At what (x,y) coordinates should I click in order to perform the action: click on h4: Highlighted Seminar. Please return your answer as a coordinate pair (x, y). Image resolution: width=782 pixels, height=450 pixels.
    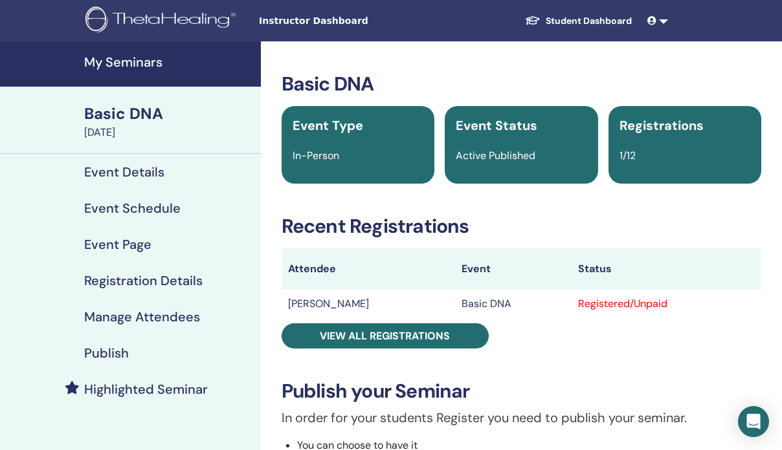
    Looking at the image, I should click on (146, 390).